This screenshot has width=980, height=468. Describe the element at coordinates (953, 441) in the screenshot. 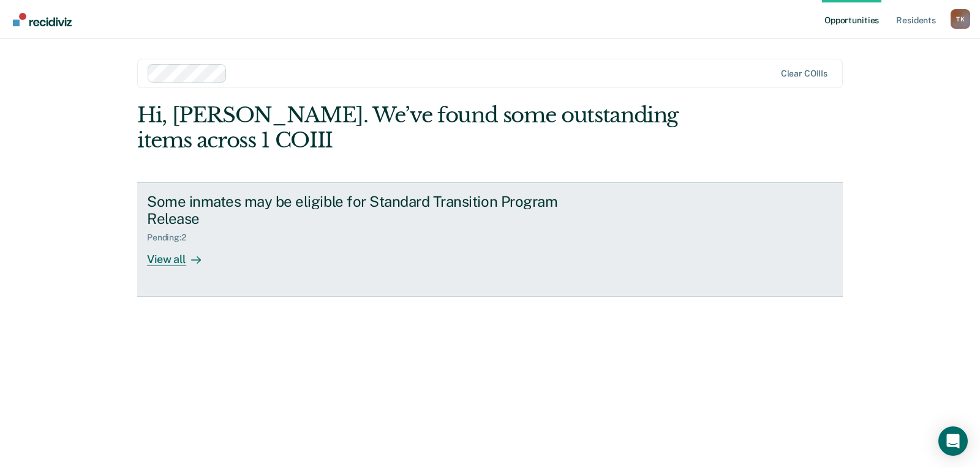

I see `div: Open Intercom Messenger` at that location.